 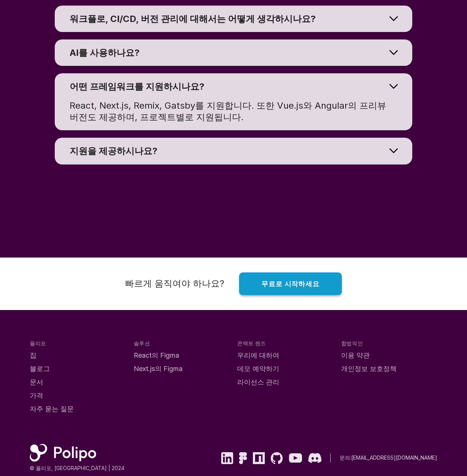 What do you see at coordinates (389, 369) in the screenshot?
I see `a: 개인정보 보호정책` at bounding box center [389, 369].